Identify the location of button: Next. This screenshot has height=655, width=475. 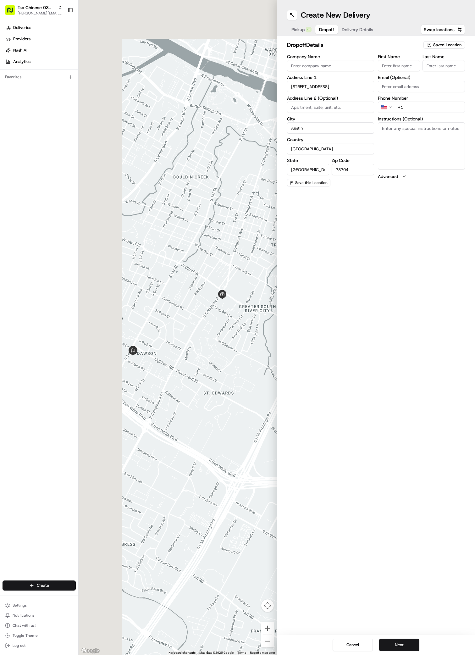
(399, 645).